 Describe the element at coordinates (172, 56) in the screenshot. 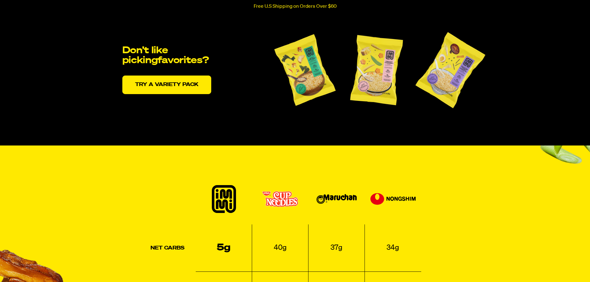

I see `h2: Don’t like picking favorites?` at that location.